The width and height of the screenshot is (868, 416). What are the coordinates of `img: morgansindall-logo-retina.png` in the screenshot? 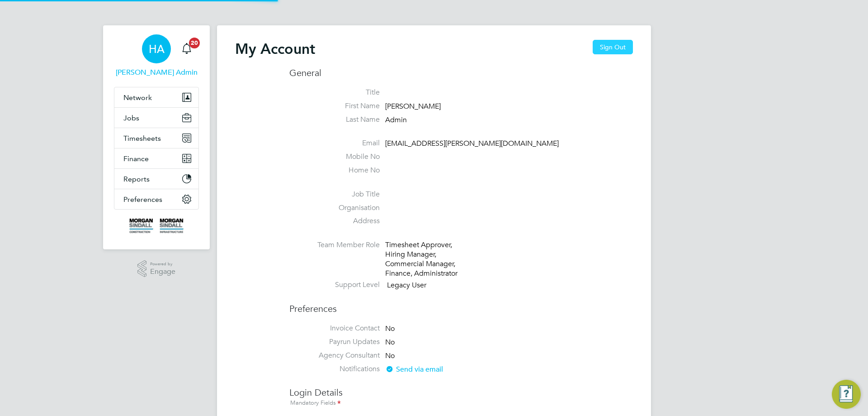 It's located at (156, 226).